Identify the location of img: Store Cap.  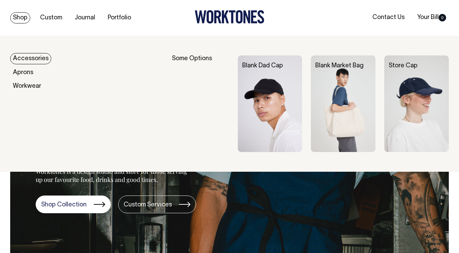
(416, 104).